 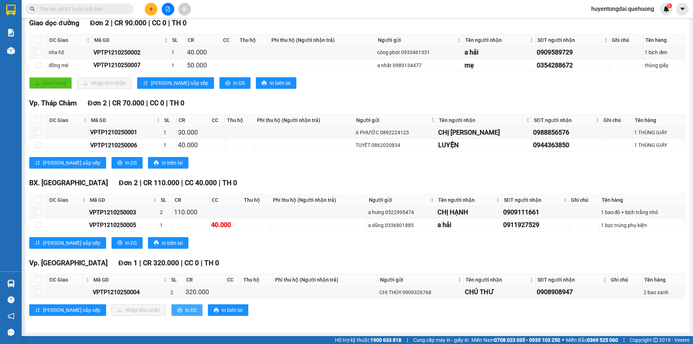 I want to click on th: Thu hộ, so click(x=257, y=280).